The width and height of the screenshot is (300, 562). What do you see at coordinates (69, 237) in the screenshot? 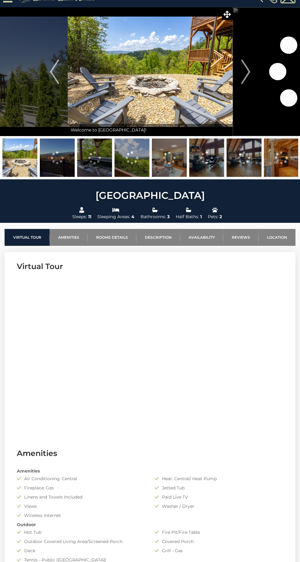
I see `a: Amenities` at bounding box center [69, 237].